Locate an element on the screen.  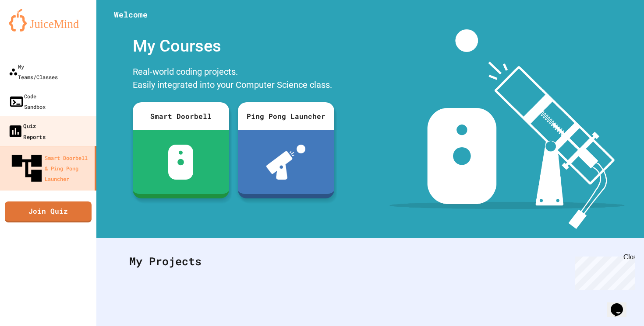
div: My Courses is located at coordinates (234, 46).